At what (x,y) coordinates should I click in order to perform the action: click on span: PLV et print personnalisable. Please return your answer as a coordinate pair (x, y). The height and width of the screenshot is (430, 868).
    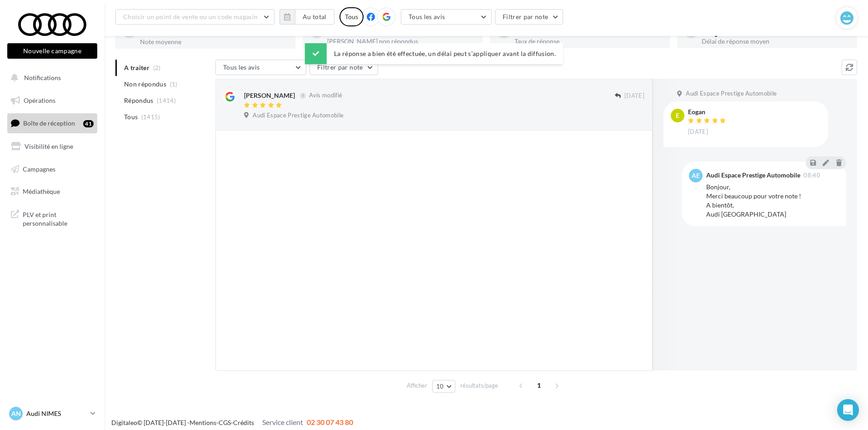
    Looking at the image, I should click on (58, 218).